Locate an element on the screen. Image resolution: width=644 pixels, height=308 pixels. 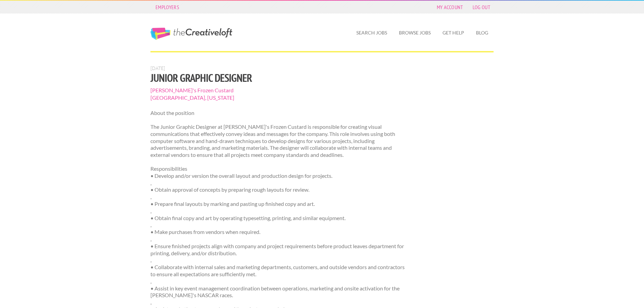
a: Employers is located at coordinates (167, 7).